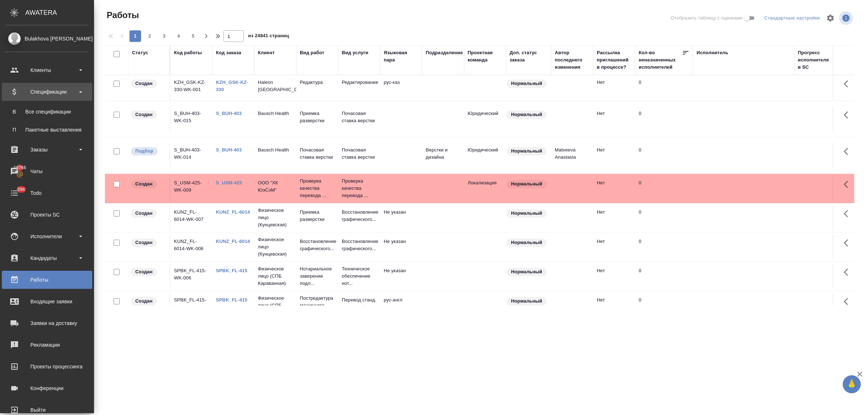 The width and height of the screenshot is (868, 415). What do you see at coordinates (47, 171) in the screenshot?
I see `div: Чаты` at bounding box center [47, 171].